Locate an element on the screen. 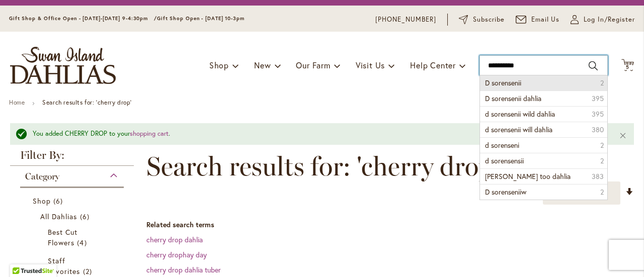  a: Staff Favorites is located at coordinates (73, 266).